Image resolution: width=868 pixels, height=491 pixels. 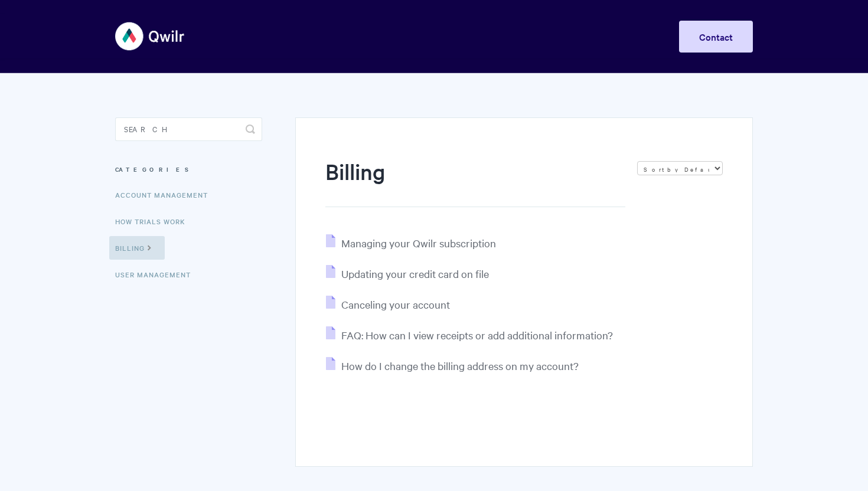 What do you see at coordinates (716, 36) in the screenshot?
I see `a: Contact` at bounding box center [716, 36].